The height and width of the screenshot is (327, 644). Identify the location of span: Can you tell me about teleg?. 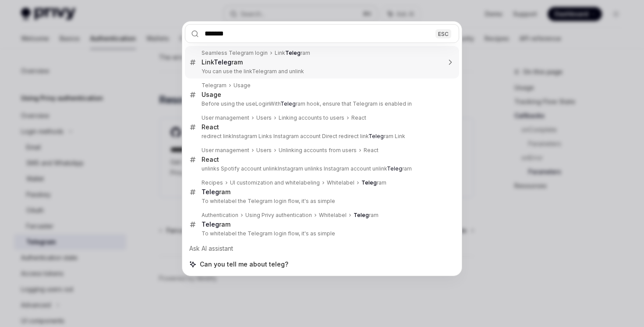
(244, 264).